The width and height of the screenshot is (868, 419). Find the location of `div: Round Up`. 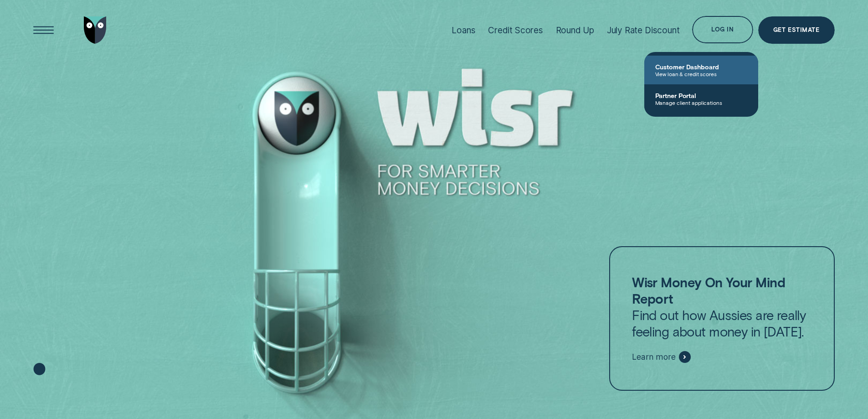

div: Round Up is located at coordinates (575, 30).